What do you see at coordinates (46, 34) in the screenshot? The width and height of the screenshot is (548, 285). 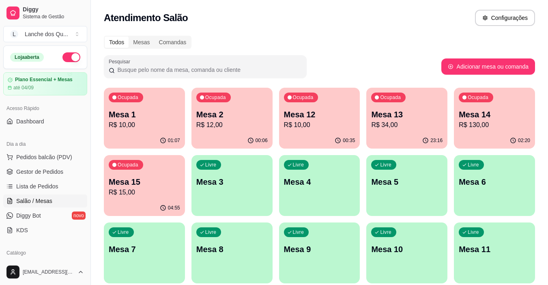 I see `div: Lanche dos Qu ...` at bounding box center [46, 34].